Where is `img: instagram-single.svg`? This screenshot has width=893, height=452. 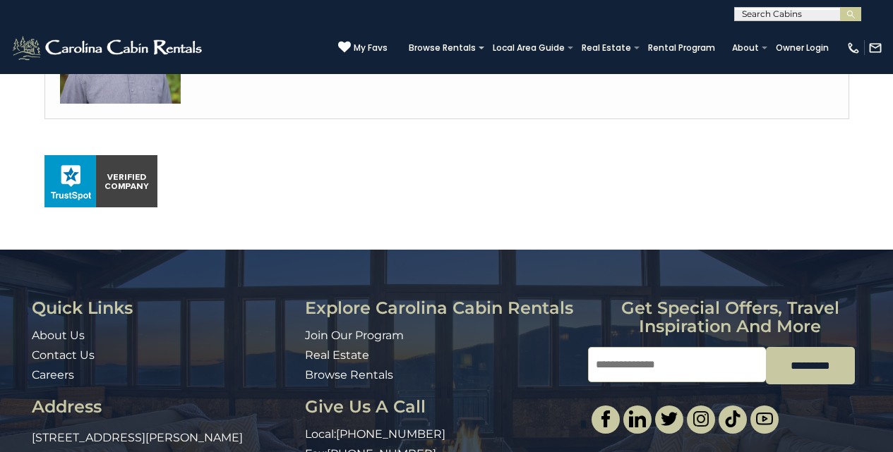
img: instagram-single.svg is located at coordinates (701, 419).